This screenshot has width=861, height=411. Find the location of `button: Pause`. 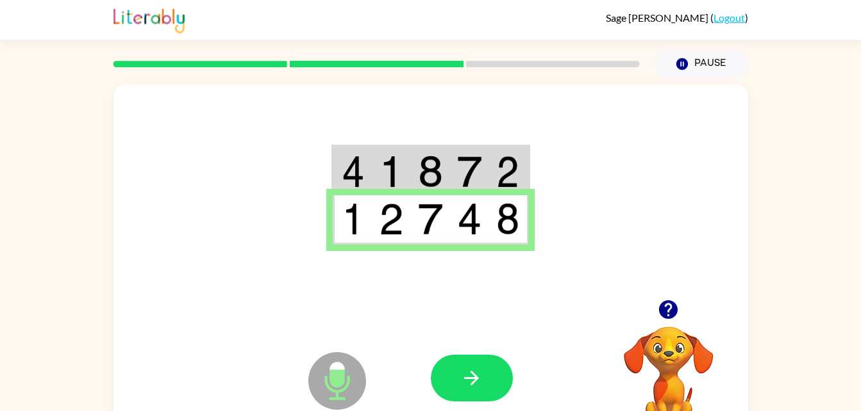

button: Pause is located at coordinates (701, 64).